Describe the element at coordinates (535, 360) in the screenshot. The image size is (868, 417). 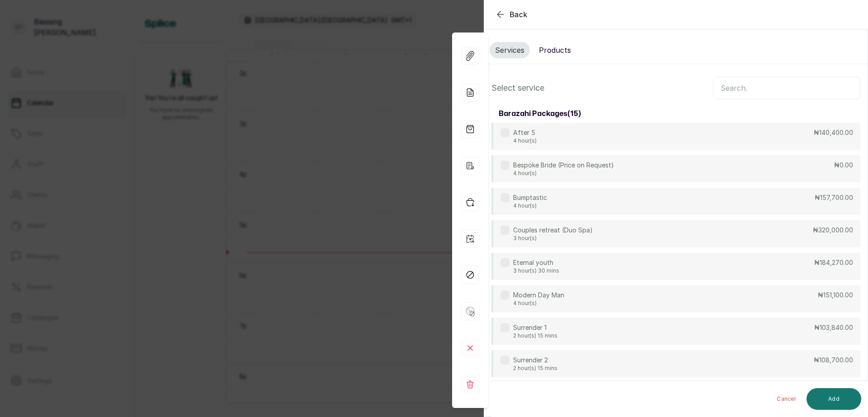
I see `p: Surrender 2` at that location.